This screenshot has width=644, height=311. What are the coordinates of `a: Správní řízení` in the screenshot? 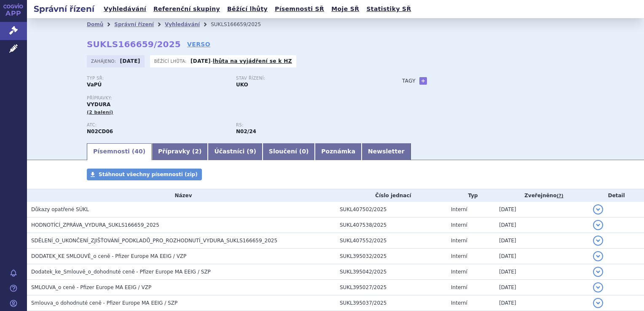 It's located at (134, 24).